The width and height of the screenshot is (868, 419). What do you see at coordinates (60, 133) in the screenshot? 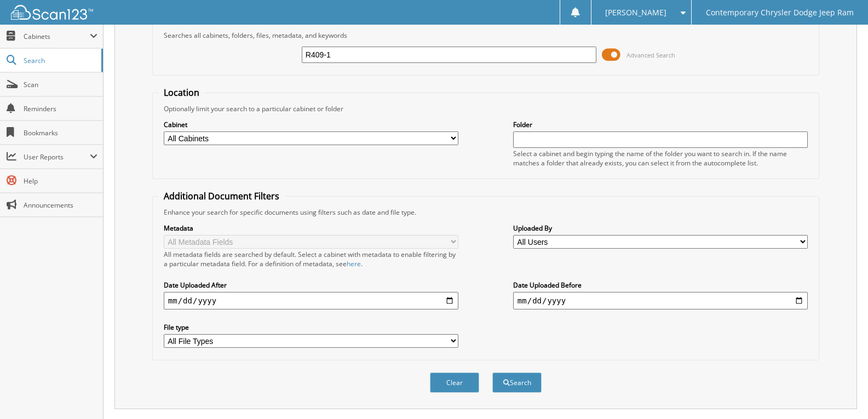
I see `span: Bookmarks` at bounding box center [60, 133].